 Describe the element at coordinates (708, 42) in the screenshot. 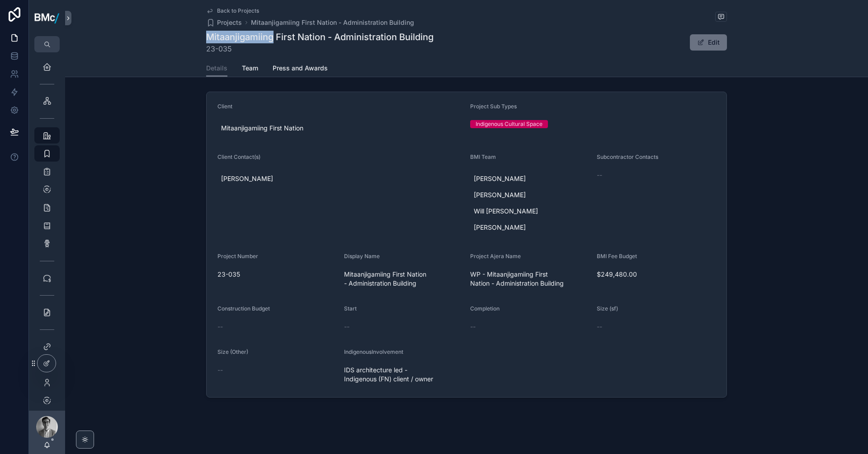

I see `button: Edit` at that location.